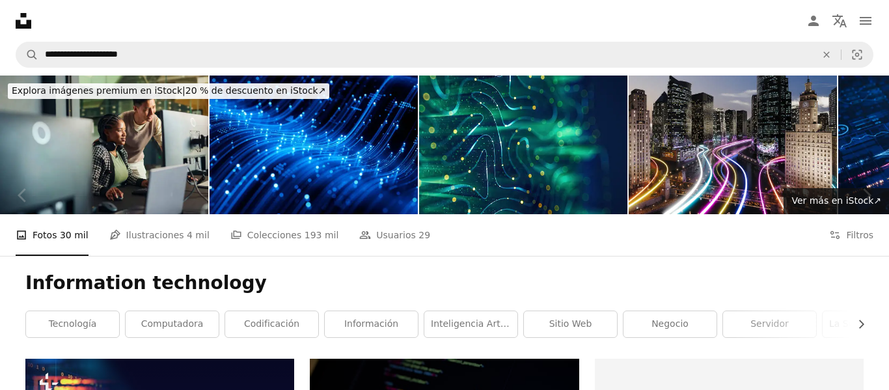 Image resolution: width=889 pixels, height=390 pixels. Describe the element at coordinates (169, 91) in the screenshot. I see `span: 20 % de descuento en iStock ↗` at that location.